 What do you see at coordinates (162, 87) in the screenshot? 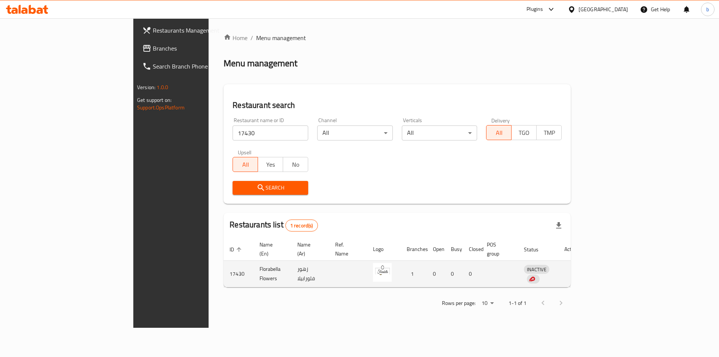
I see `span: 1.0.0` at bounding box center [162, 87].